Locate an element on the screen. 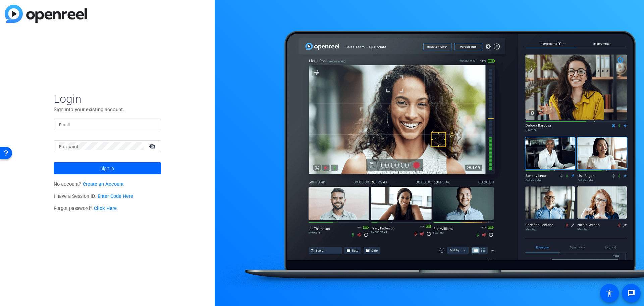 Image resolution: width=644 pixels, height=306 pixels. span: No account? is located at coordinates (88, 184).